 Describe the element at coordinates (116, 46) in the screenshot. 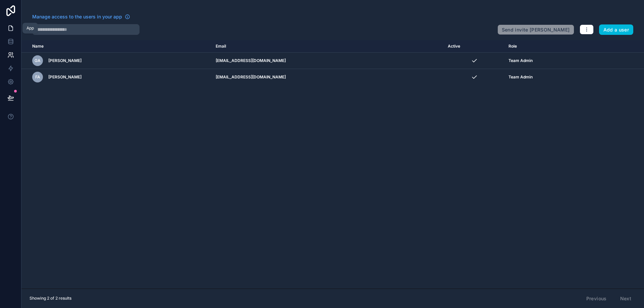

I see `th: Name` at that location.